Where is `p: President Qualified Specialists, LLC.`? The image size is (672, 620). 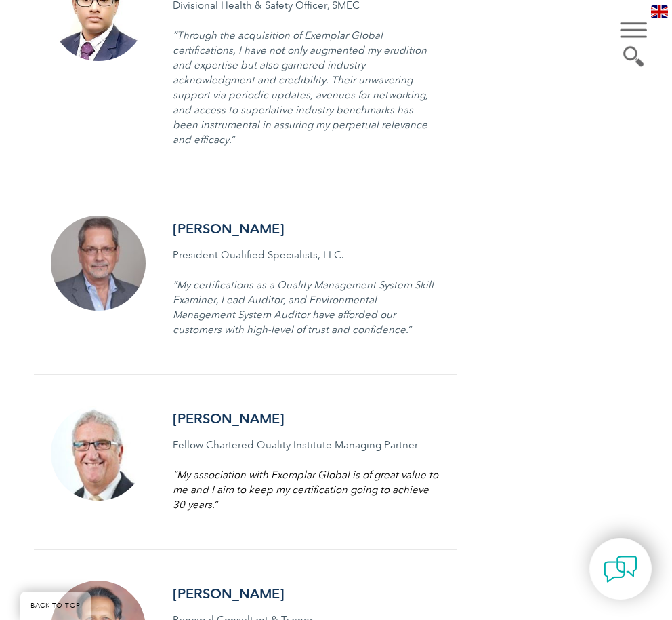
p: President Qualified Specialists, LLC. is located at coordinates (306, 262).